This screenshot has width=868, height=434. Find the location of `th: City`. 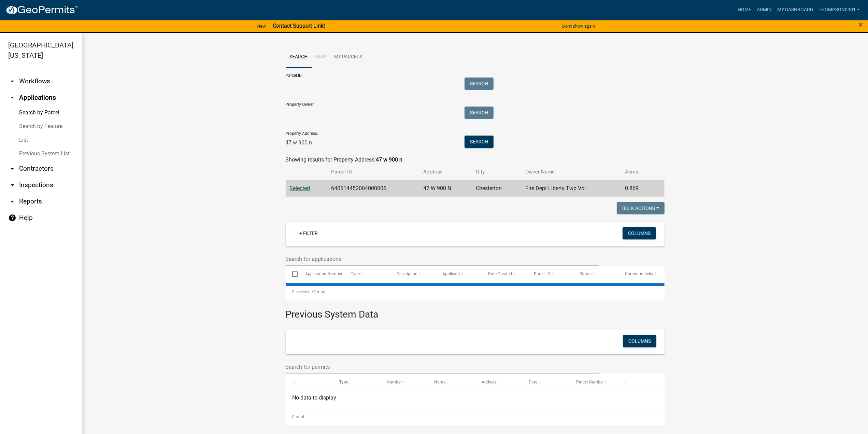

th: City is located at coordinates (497, 172).